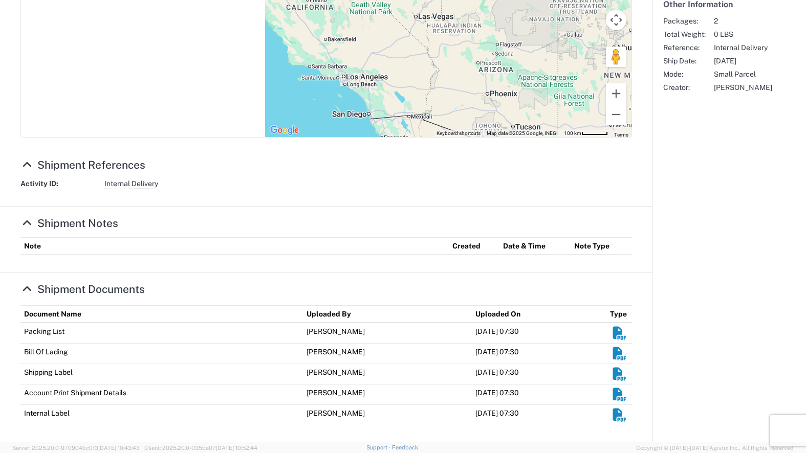 The height and width of the screenshot is (453, 806). Describe the element at coordinates (586, 134) in the screenshot. I see `button: Map Scale: 100 km per 48 pixels` at that location.